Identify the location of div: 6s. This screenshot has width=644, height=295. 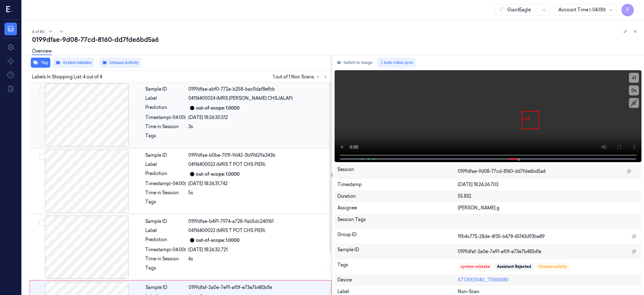
(258, 258).